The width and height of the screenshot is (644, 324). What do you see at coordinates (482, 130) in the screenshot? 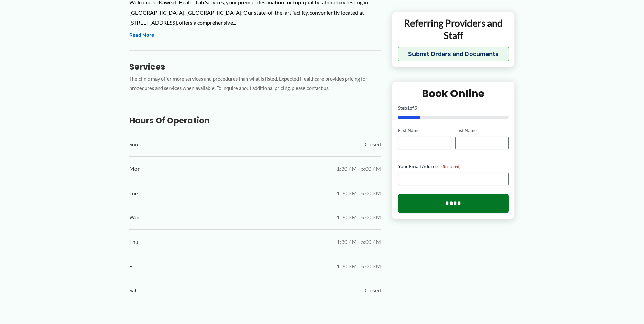
I see `label: Last Name` at bounding box center [482, 130].